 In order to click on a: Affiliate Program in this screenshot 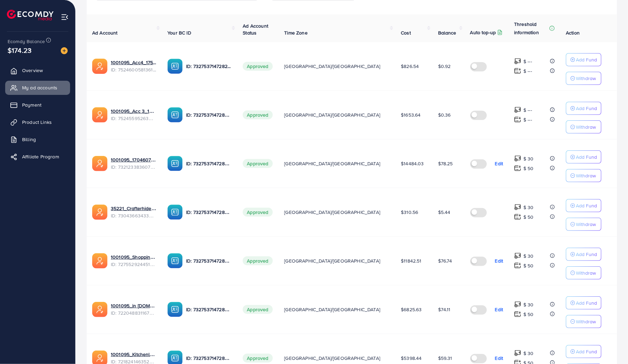, I will do `click(38, 157)`.